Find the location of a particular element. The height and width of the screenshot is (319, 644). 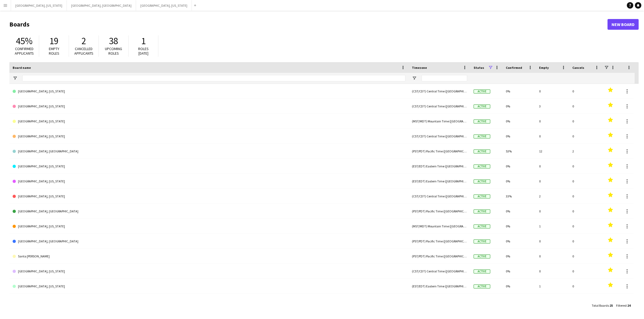

span: Confirmed is located at coordinates (514, 67).